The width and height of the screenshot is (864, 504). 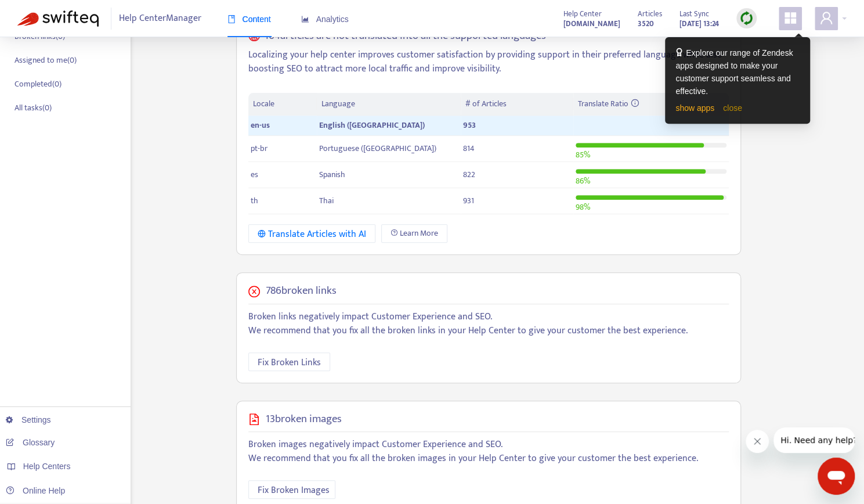 I want to click on span: 98 %, so click(x=583, y=207).